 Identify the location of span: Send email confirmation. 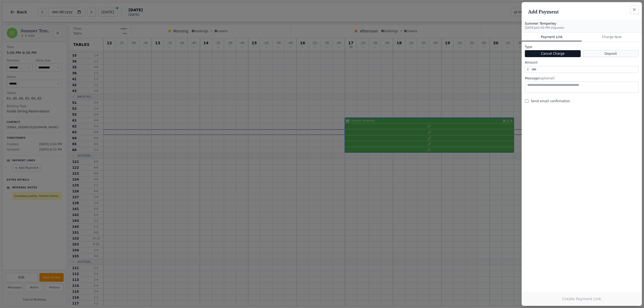
(550, 101).